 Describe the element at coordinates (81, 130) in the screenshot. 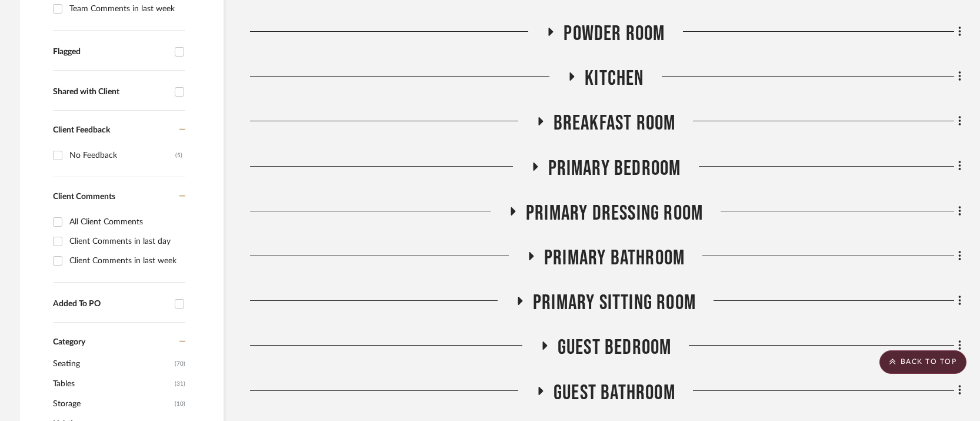

I see `span: Client Feedback` at that location.